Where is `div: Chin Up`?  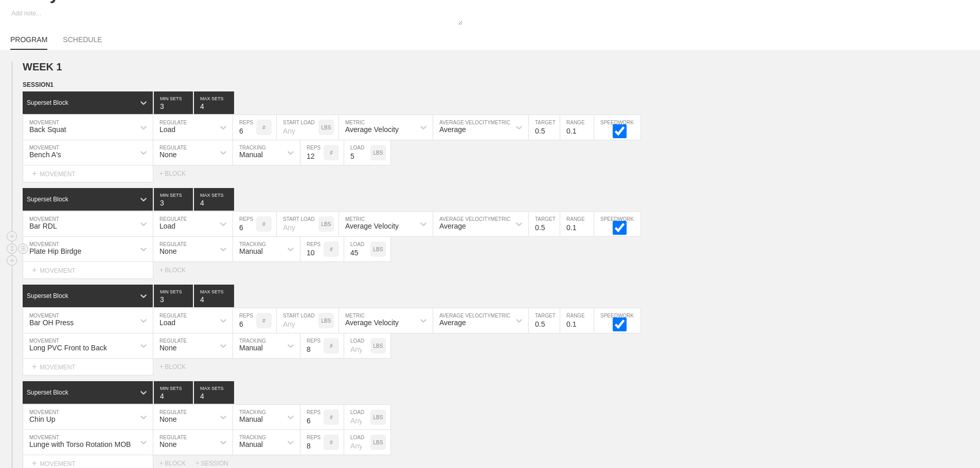
div: Chin Up is located at coordinates (42, 419).